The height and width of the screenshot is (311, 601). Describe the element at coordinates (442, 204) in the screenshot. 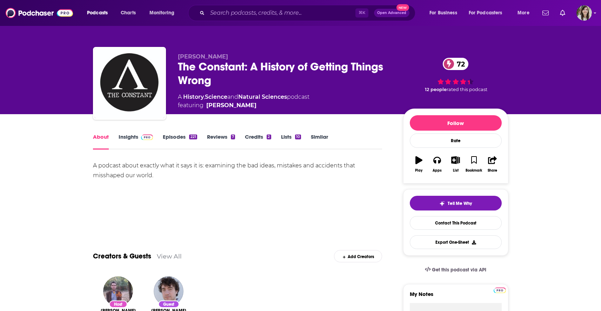

I see `img: tell me why sparkle` at that location.